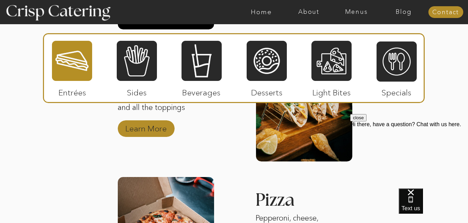 The height and width of the screenshot is (223, 468). Describe the element at coordinates (332, 91) in the screenshot. I see `p: Light Bites` at that location.